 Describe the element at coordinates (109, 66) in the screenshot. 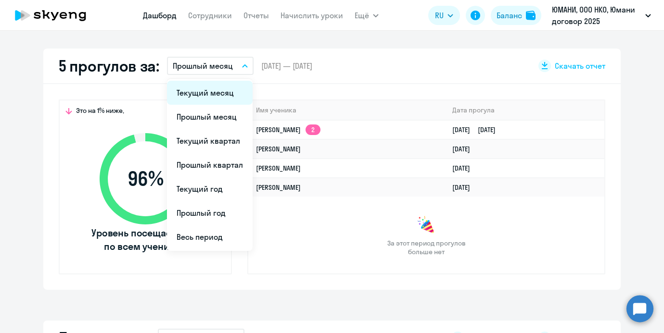

I see `h2: 5 прогулов за:` at that location.